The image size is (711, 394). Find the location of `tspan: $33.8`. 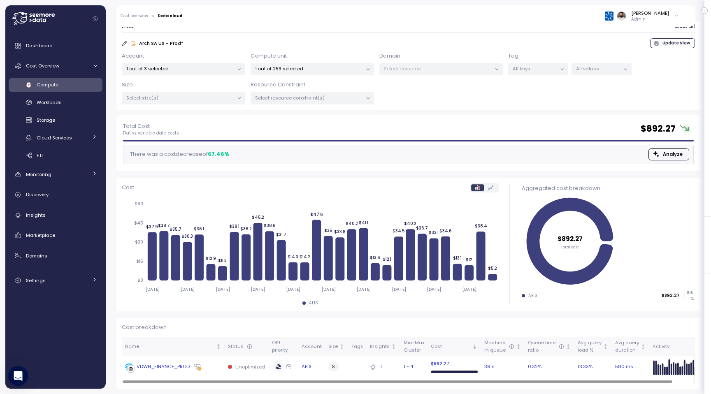

tspan: $33.8 is located at coordinates (340, 232).